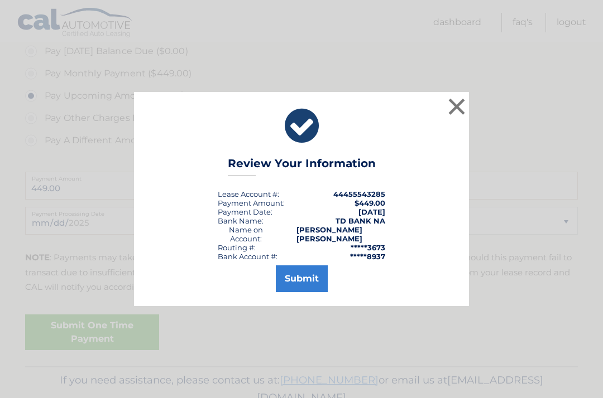 The height and width of the screenshot is (398, 603). I want to click on div: Bank Account #:, so click(247, 257).